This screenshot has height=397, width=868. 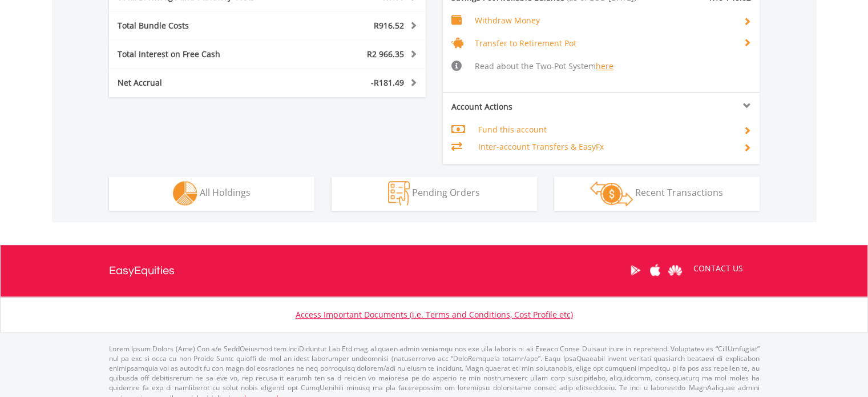 I want to click on span: Withdraw Money, so click(x=507, y=20).